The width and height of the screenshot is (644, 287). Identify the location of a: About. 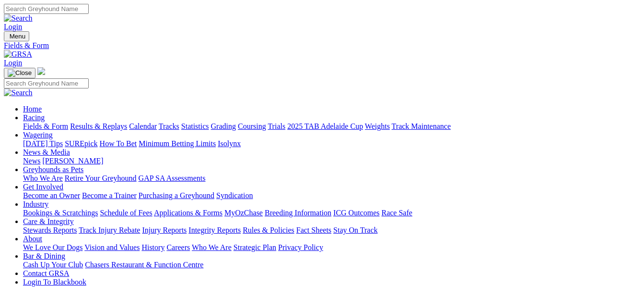
(32, 239).